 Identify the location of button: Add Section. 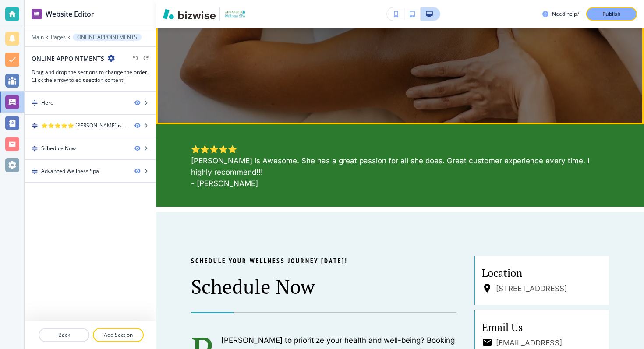
(119, 335).